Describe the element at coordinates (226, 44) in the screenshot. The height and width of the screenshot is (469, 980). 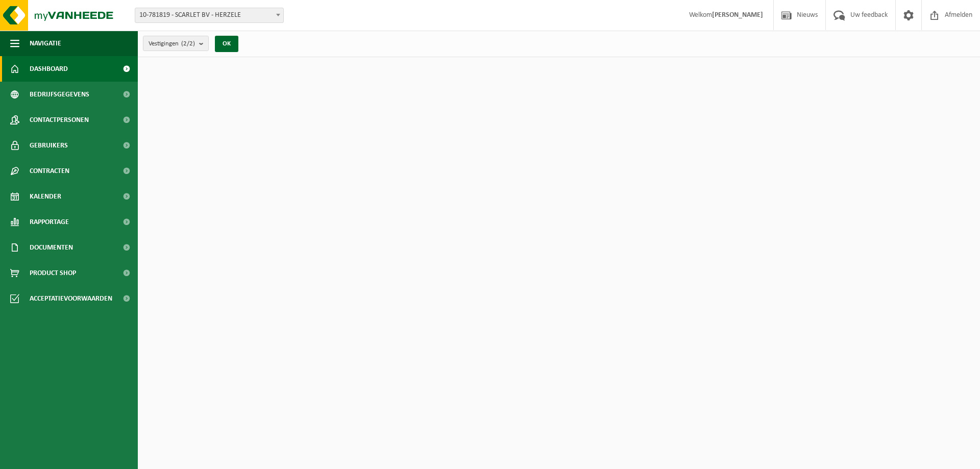
I see `button: OK` at that location.